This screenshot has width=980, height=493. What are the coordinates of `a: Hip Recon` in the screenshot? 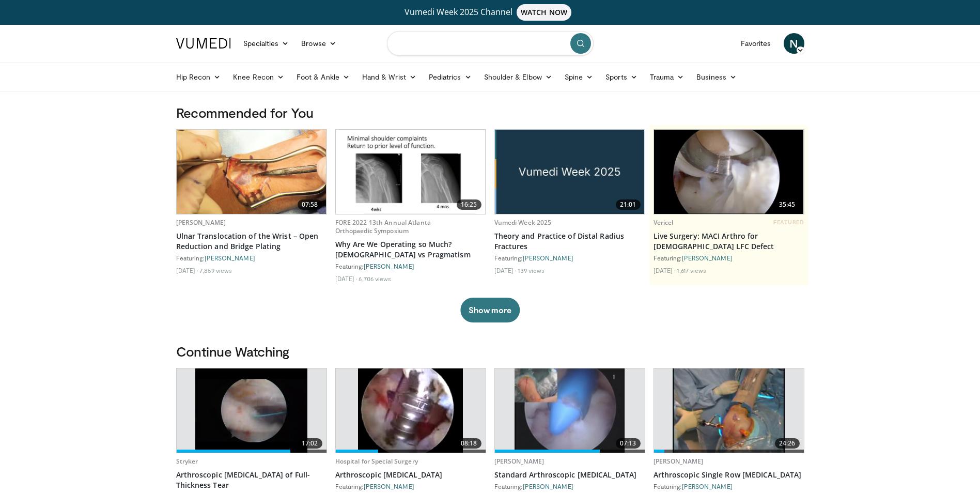 It's located at (198, 77).